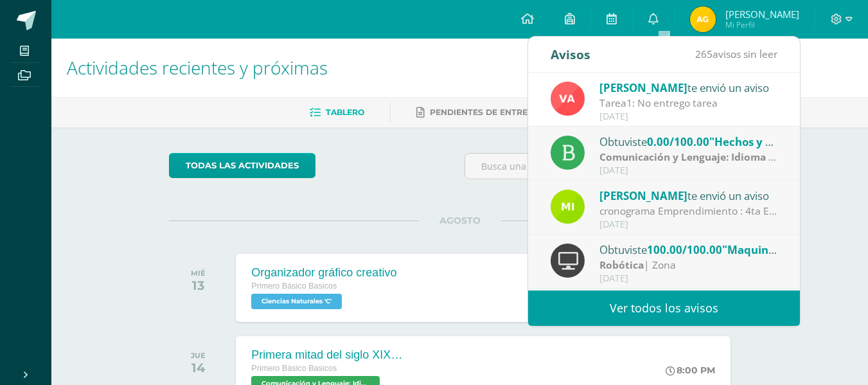 The height and width of the screenshot is (385, 868). Describe the element at coordinates (567, 98) in the screenshot. I see `img: 7a80fdc5f59928efee5a6dcd101d4975.png` at that location.